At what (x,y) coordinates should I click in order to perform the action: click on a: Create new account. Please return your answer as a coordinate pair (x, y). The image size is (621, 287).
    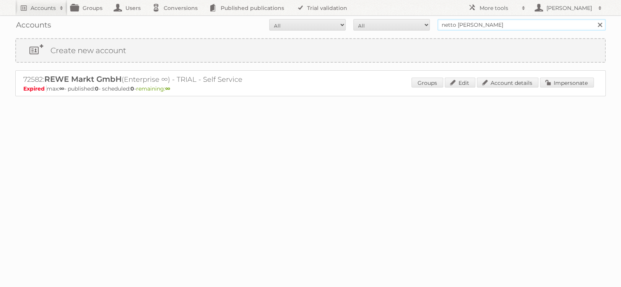
    Looking at the image, I should click on (310, 50).